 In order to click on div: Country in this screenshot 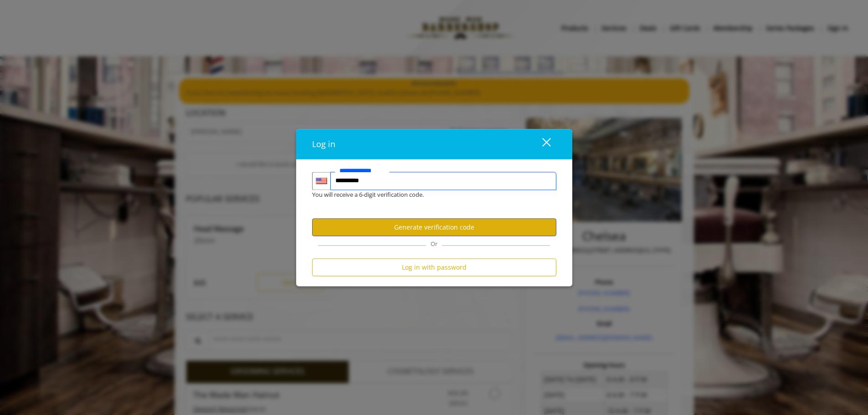, I will do `click(321, 181)`.